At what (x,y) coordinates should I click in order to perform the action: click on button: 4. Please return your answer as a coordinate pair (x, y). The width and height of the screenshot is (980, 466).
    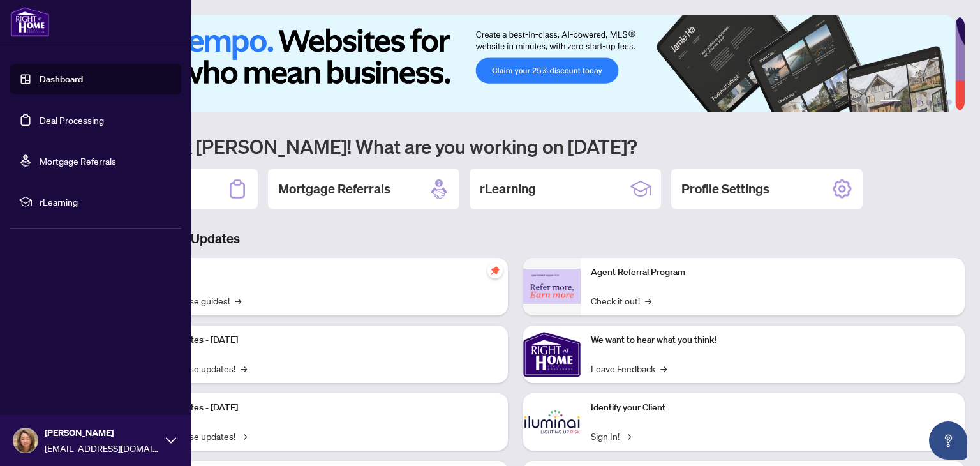
    Looking at the image, I should click on (928, 102).